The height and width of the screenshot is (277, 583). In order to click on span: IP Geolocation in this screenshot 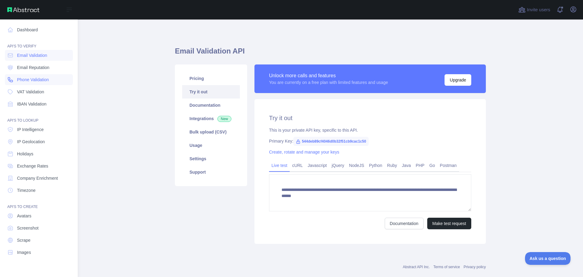, I will do `click(31, 141)`.